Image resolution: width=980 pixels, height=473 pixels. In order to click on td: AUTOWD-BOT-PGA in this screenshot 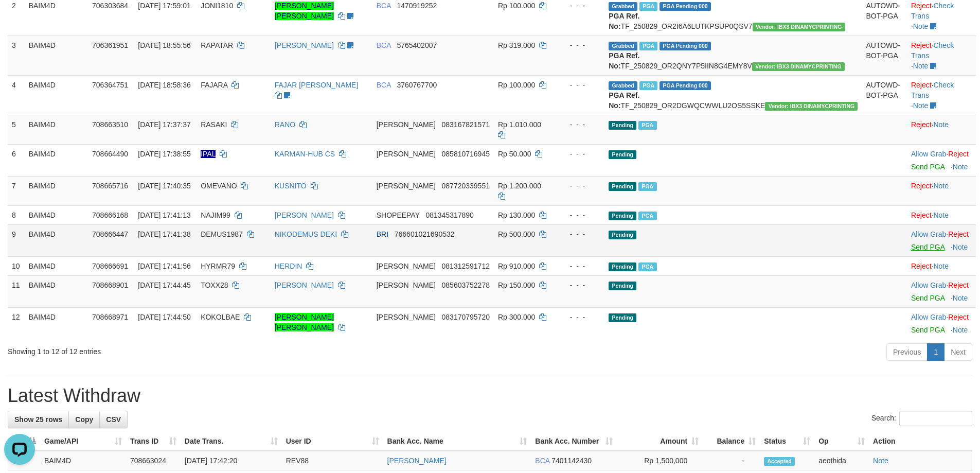, I will do `click(884, 95)`.